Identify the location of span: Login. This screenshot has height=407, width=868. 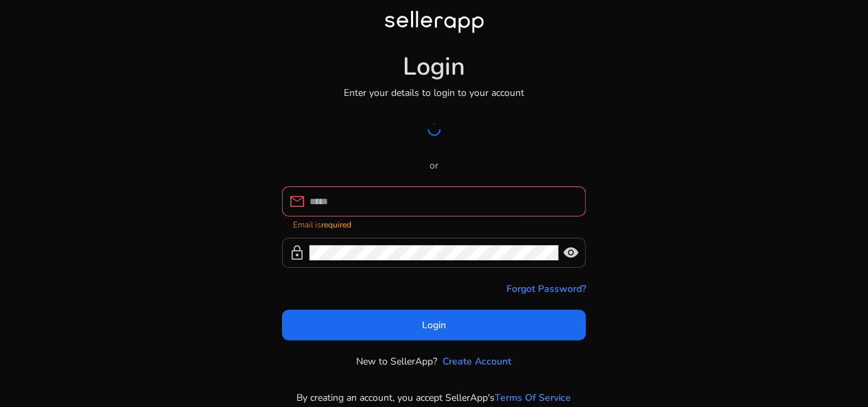
(434, 325).